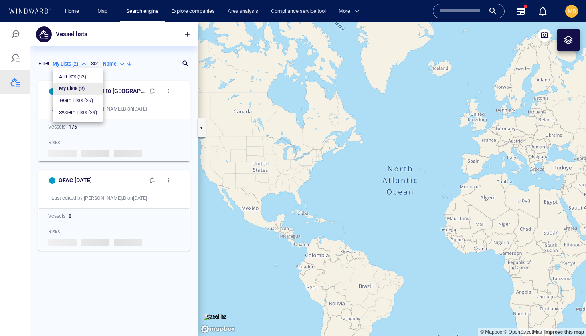  Describe the element at coordinates (298, 11) in the screenshot. I see `button: Compliance service tool` at that location.